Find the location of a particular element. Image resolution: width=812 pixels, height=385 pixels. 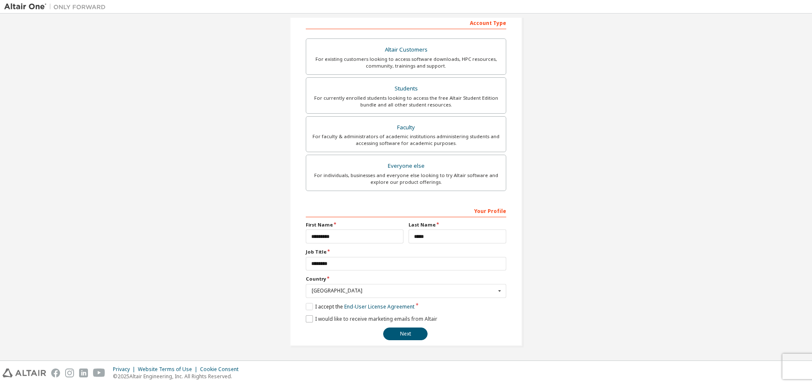

div: Everyone else is located at coordinates (406, 166).